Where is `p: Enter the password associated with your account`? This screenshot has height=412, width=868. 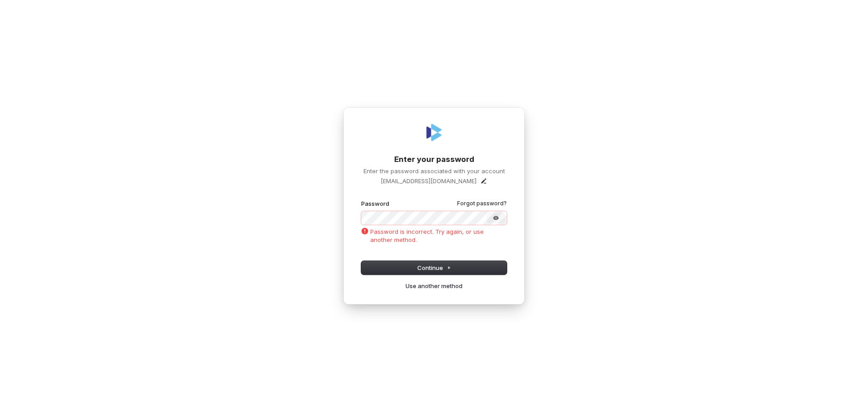 p: Enter the password associated with your account is located at coordinates (434, 171).